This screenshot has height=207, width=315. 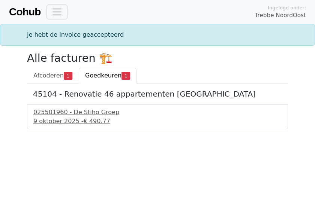 What do you see at coordinates (103, 75) in the screenshot?
I see `span: Goedkeuren` at bounding box center [103, 75].